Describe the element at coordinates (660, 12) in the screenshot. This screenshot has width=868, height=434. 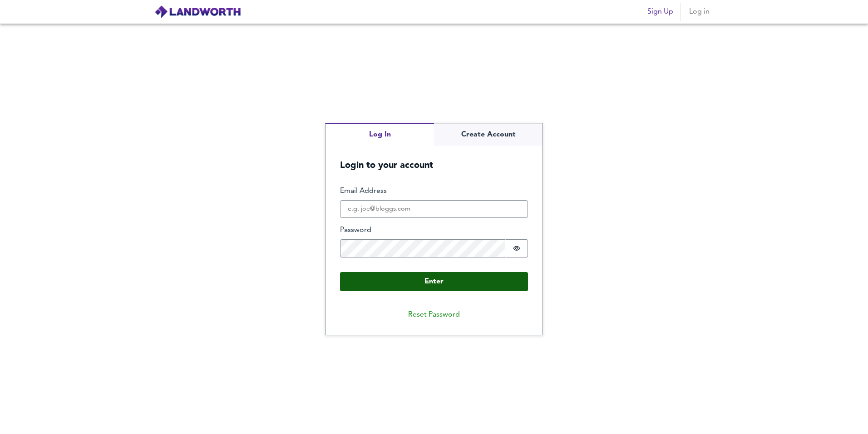
I see `span: Sign Up` at that location.